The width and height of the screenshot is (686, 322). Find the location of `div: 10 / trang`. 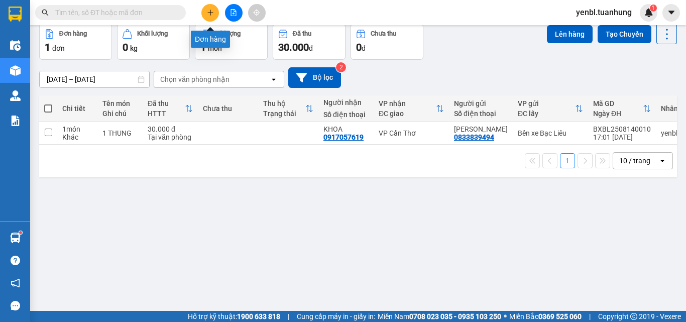

div: 10 / trang is located at coordinates (635, 161).